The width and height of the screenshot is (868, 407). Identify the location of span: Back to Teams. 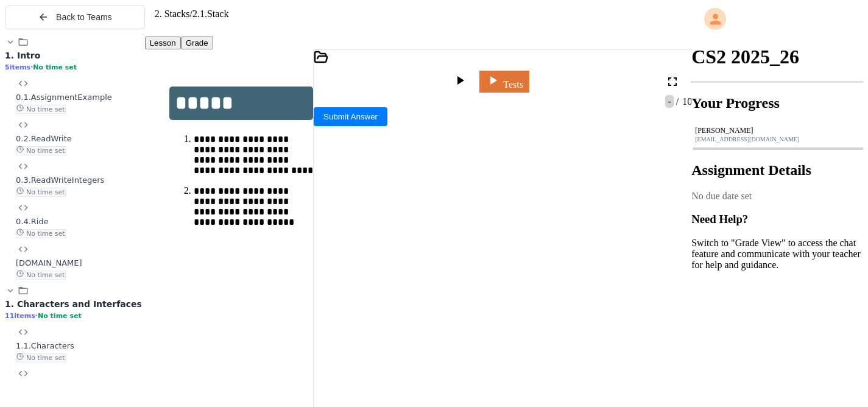
(84, 17).